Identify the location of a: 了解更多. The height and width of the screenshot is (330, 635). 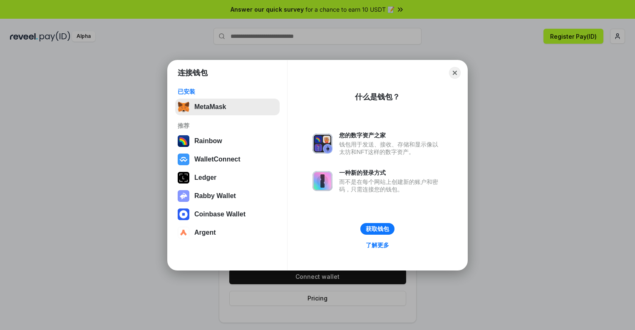
(378, 245).